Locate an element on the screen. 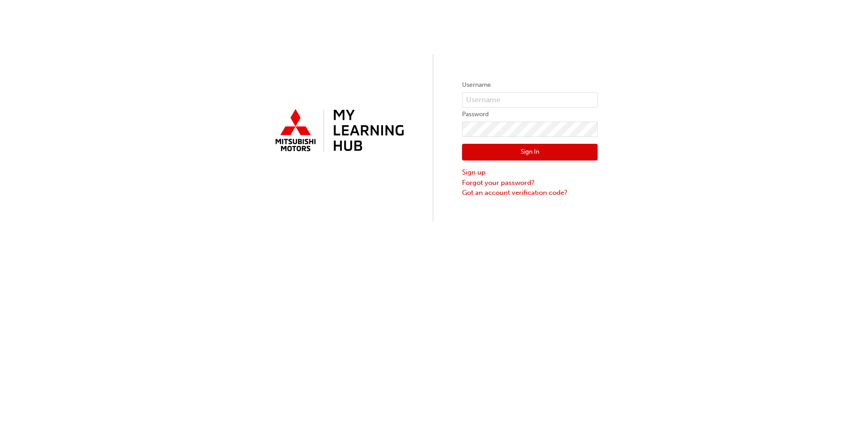 The height and width of the screenshot is (444, 868). img: mmal is located at coordinates (338, 131).